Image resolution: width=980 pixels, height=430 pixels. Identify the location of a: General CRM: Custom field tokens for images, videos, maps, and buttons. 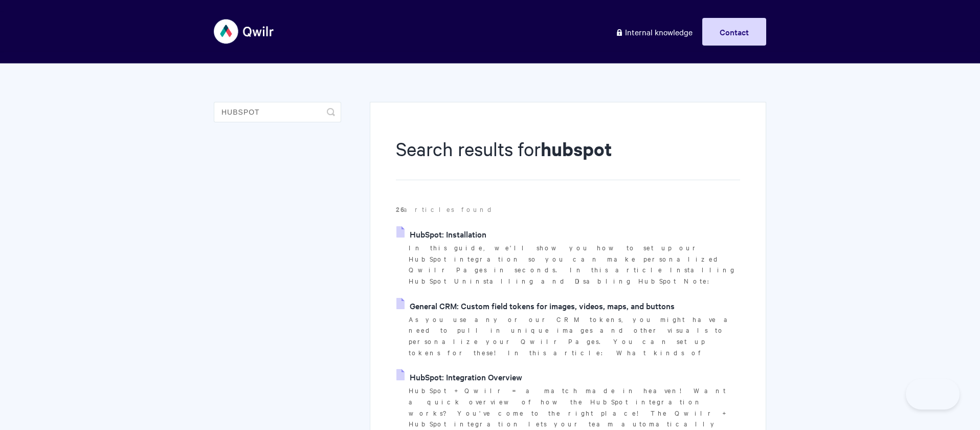
(536, 305).